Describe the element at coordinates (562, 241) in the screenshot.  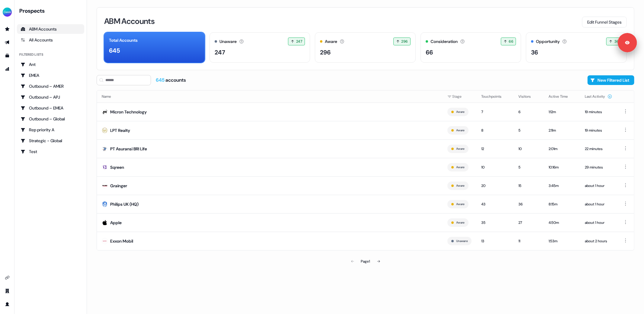
I see `div: 1:53m` at that location.